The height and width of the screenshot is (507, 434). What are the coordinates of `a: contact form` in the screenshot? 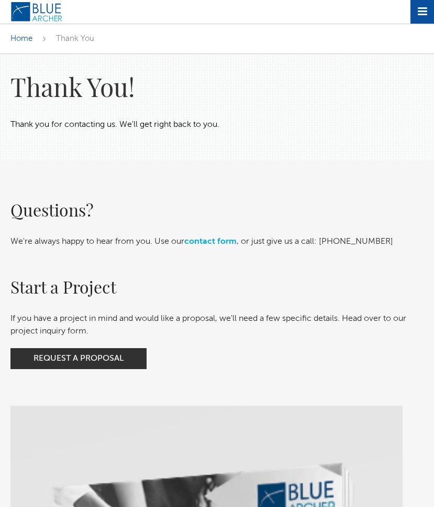 It's located at (211, 242).